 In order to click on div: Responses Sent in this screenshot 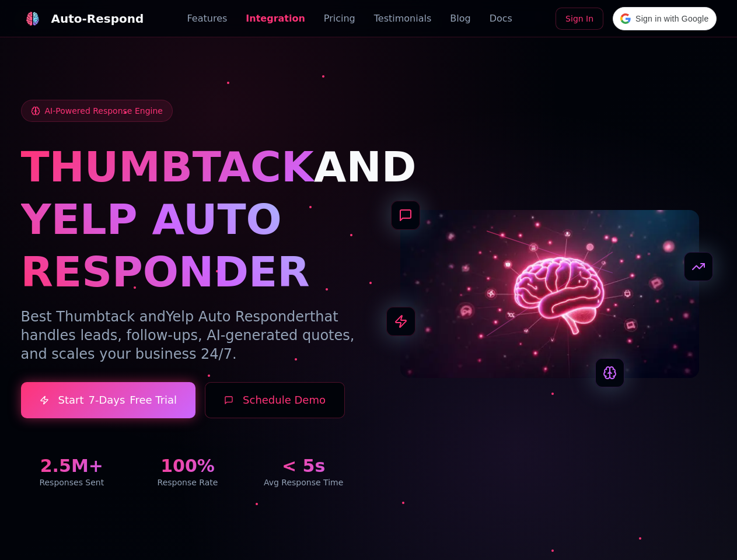, I will do `click(72, 482)`.